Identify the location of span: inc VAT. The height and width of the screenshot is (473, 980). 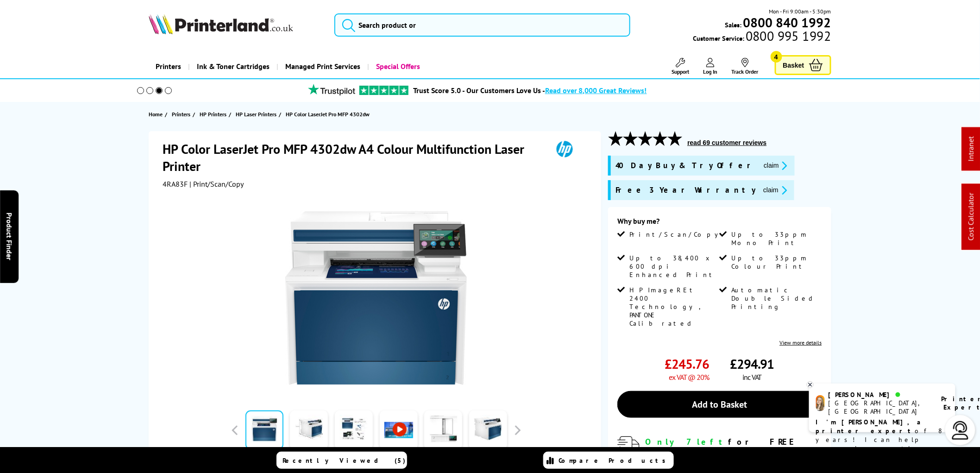
(752, 377).